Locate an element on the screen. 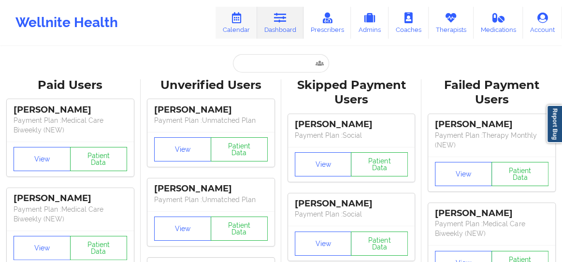 The height and width of the screenshot is (262, 562). a: Account is located at coordinates (542, 23).